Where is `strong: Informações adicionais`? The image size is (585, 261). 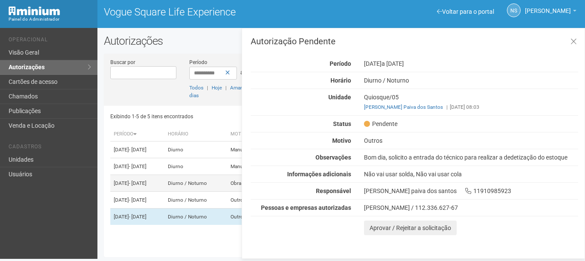
strong: Informações adicionais is located at coordinates (319, 174).